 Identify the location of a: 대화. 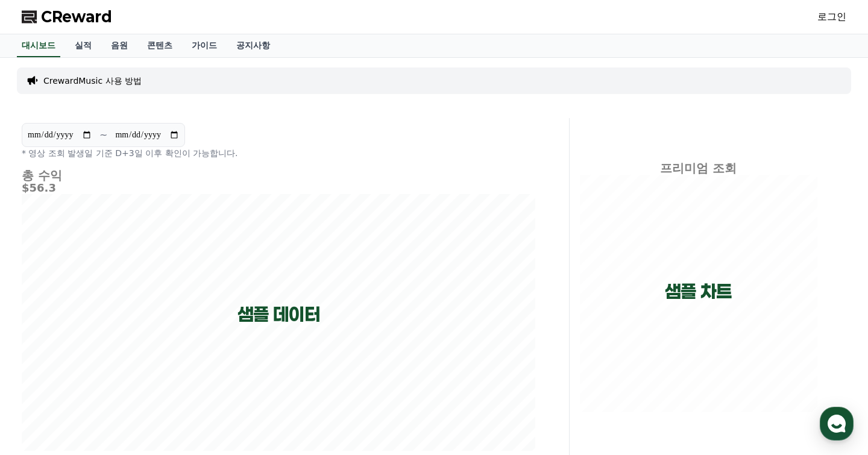
(118, 370).